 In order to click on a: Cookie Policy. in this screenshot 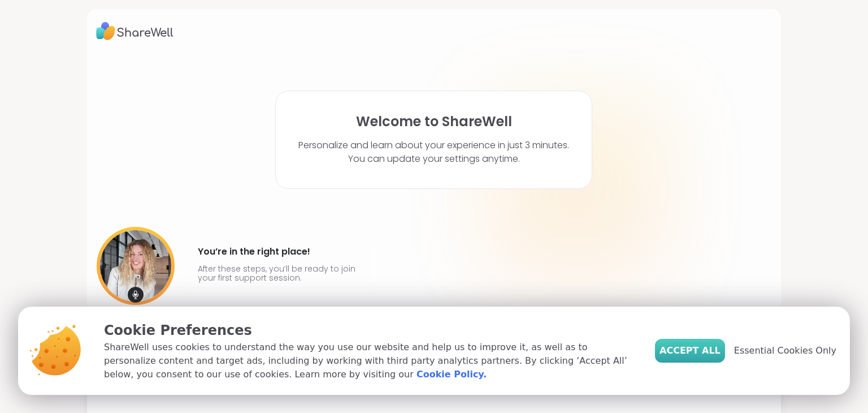, I will do `click(451, 374)`.